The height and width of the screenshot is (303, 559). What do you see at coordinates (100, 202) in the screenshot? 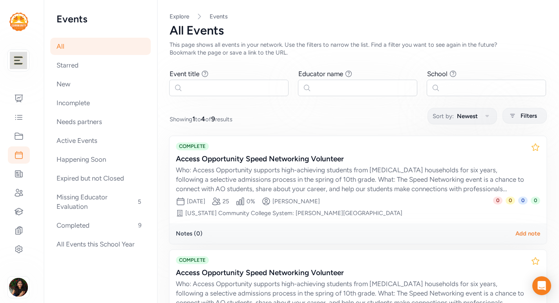
I see `div: Missing Educator Evaluation` at bounding box center [100, 202].